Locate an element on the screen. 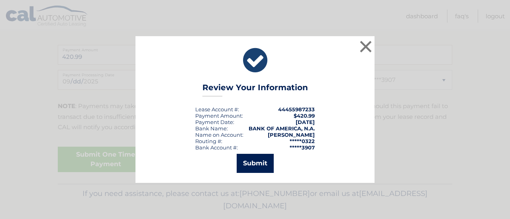 This screenshot has height=219, width=510. div: Bank Account #: is located at coordinates (216, 148).